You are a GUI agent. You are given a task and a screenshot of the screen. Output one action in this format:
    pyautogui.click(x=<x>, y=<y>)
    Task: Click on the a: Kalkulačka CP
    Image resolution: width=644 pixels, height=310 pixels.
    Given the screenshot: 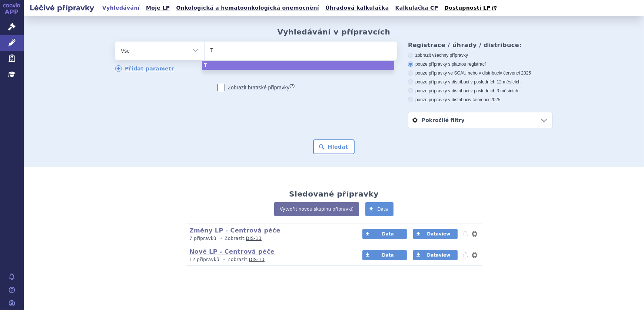 What is the action you would take?
    pyautogui.click(x=417, y=8)
    